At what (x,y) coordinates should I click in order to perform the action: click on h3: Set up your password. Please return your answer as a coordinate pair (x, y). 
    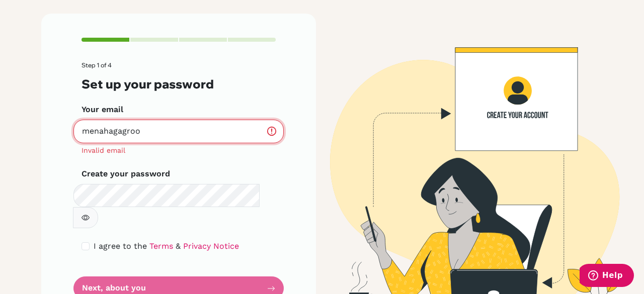
    Looking at the image, I should click on (179, 84).